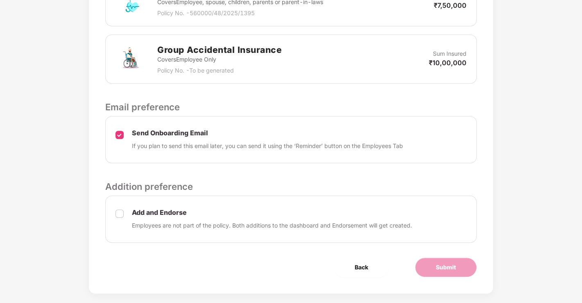 The image size is (582, 303). Describe the element at coordinates (240, 13) in the screenshot. I see `p: Policy No. - 560000/48/2025/1395` at that location.